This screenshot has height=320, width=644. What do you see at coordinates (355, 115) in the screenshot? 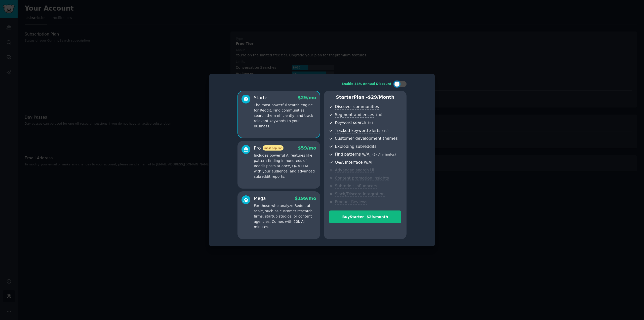
I see `span: Segment audiences` at bounding box center [355, 115].